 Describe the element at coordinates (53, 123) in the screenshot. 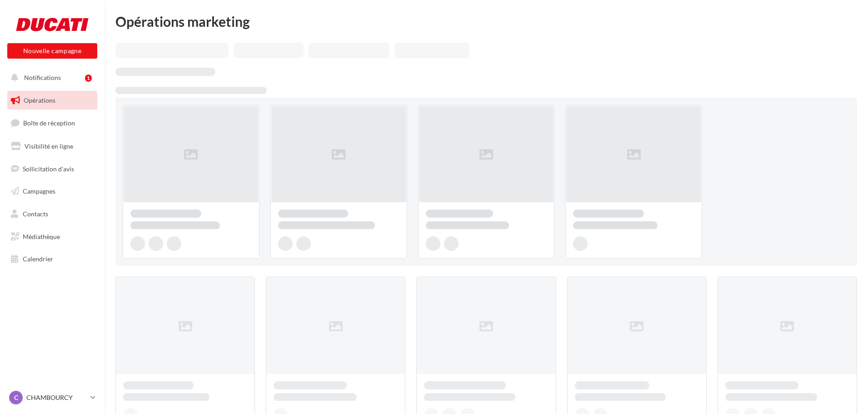

I see `a: Boîte de réception` at that location.